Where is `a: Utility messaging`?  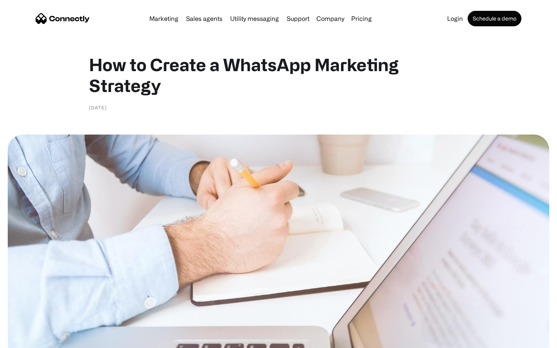
a: Utility messaging is located at coordinates (255, 19).